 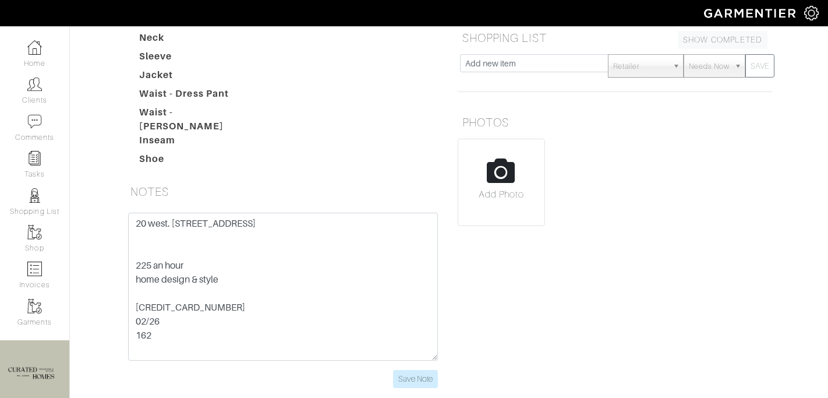 What do you see at coordinates (34, 121) in the screenshot?
I see `img: comment-icon-a0a6a9ef722e966f86d9cbdc48e553b5cf19dbc54f86b18d962a5391bc8f6eb6.png` at bounding box center [34, 121].